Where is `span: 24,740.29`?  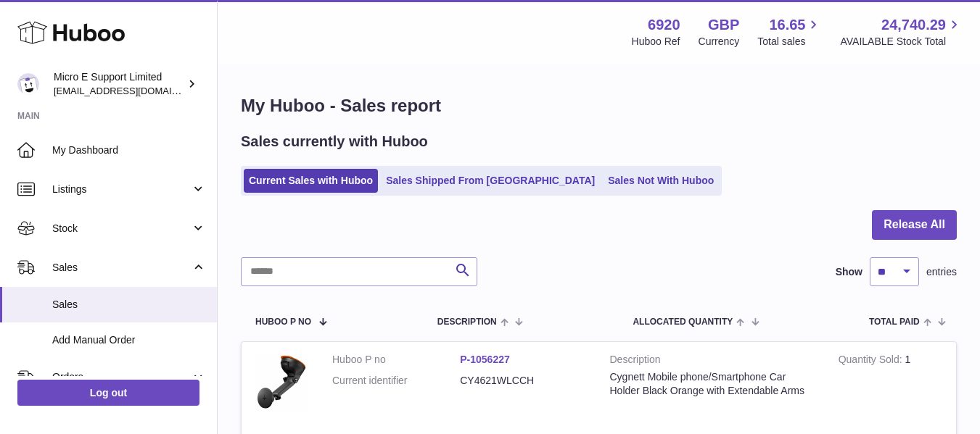
span: 24,740.29 is located at coordinates (914, 25).